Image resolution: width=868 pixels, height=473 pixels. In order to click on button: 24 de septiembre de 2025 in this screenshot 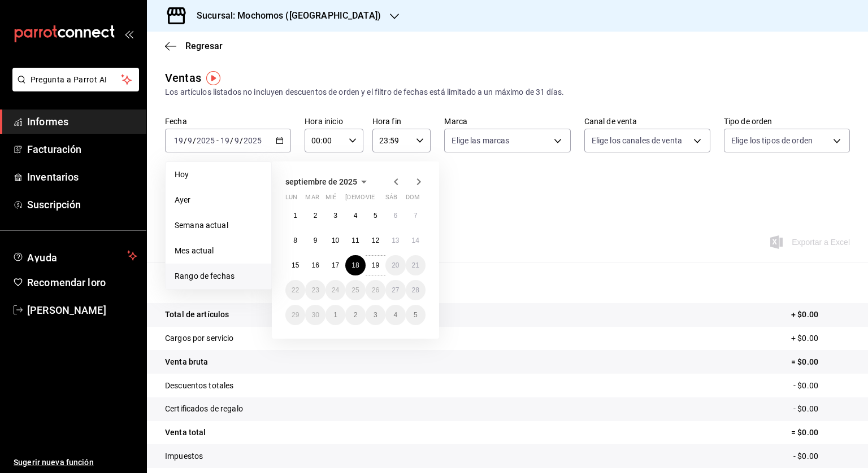, I will do `click(335, 291)`.